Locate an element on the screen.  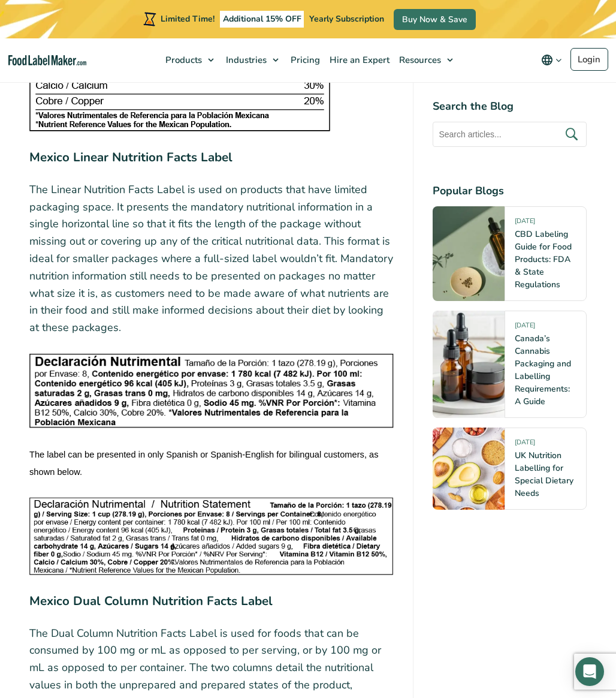
a: UK Nutrition Labelling for Special Dietary Needs is located at coordinates (544, 475).